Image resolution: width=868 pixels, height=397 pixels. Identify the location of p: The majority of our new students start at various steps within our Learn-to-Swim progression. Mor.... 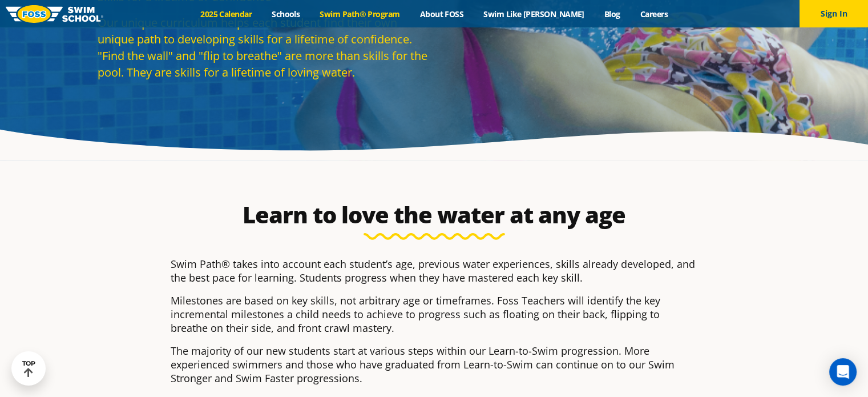
(435, 365).